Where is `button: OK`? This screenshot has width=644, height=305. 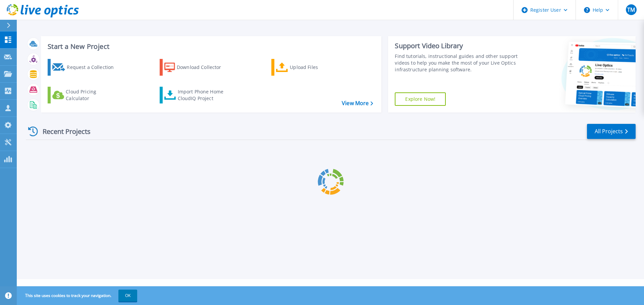 button: OK is located at coordinates (128, 296).